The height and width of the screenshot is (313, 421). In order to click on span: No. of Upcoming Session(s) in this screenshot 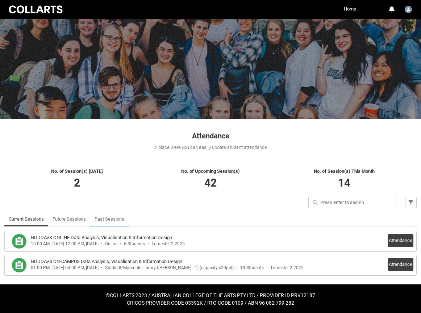, I will do `click(210, 171)`.